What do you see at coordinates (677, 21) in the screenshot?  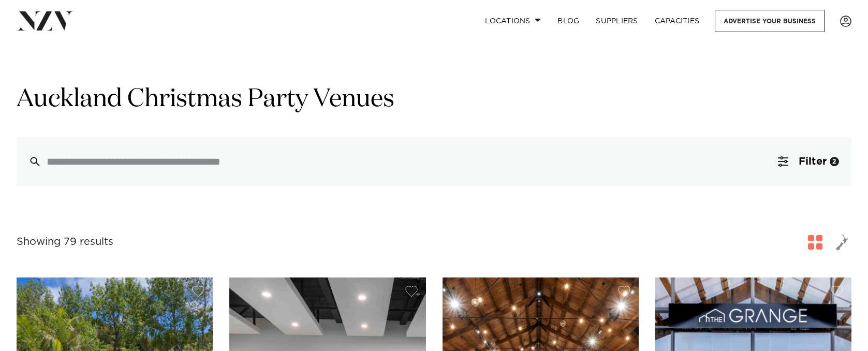 I see `a: Capacities` at bounding box center [677, 21].